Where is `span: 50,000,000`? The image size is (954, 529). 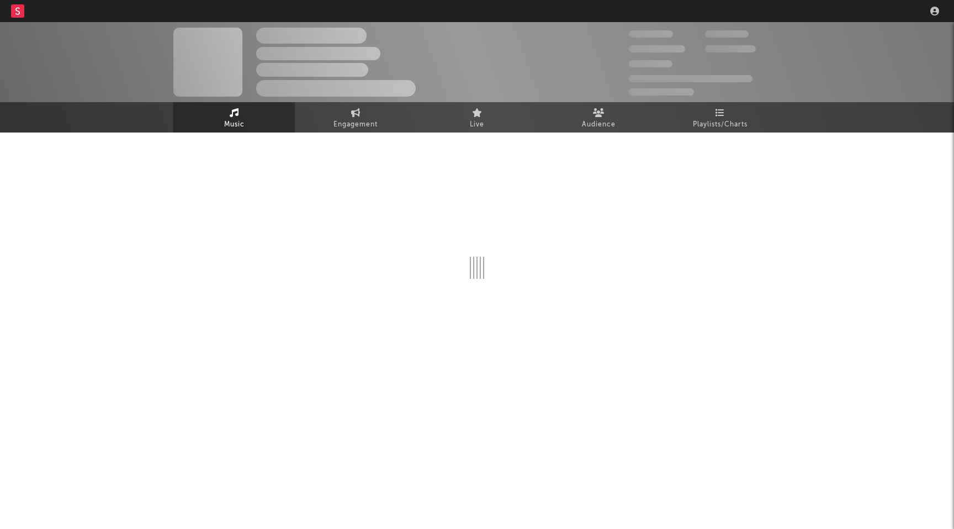
span: 50,000,000 is located at coordinates (657, 49).